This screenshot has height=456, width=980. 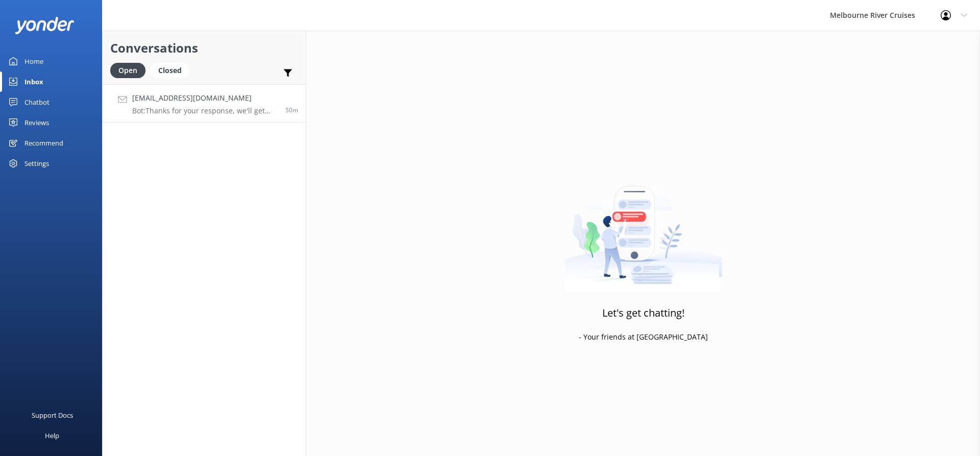 What do you see at coordinates (128, 70) in the screenshot?
I see `div: Open` at bounding box center [128, 70].